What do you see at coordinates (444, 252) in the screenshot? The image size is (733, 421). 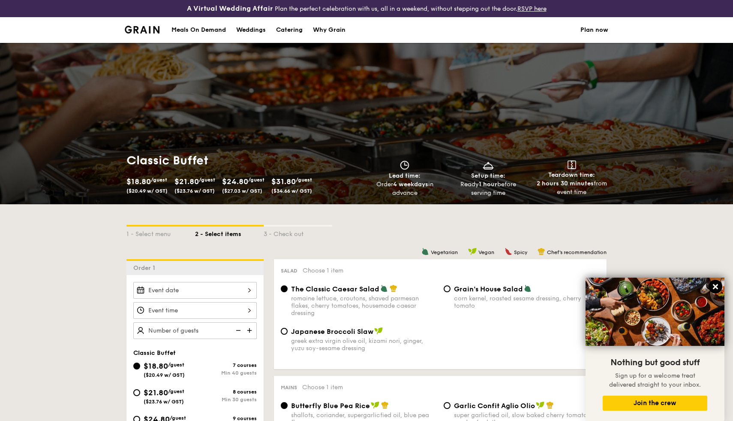 I see `span: Vegetarian` at bounding box center [444, 252].